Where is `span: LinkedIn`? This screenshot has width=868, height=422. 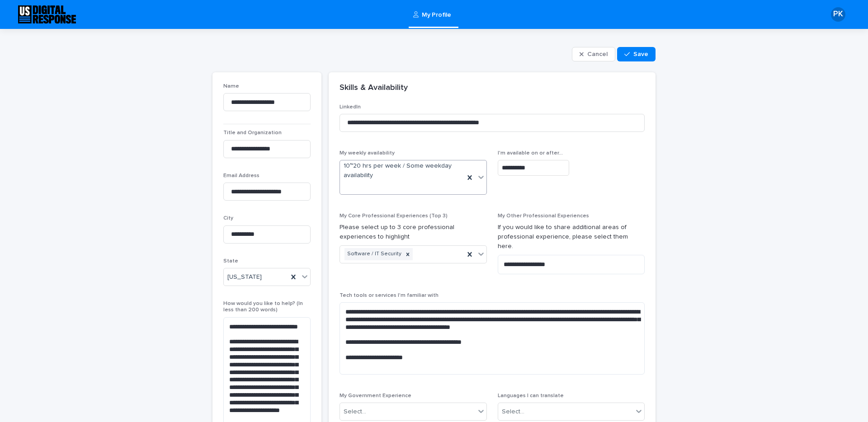 span: LinkedIn is located at coordinates (350, 107).